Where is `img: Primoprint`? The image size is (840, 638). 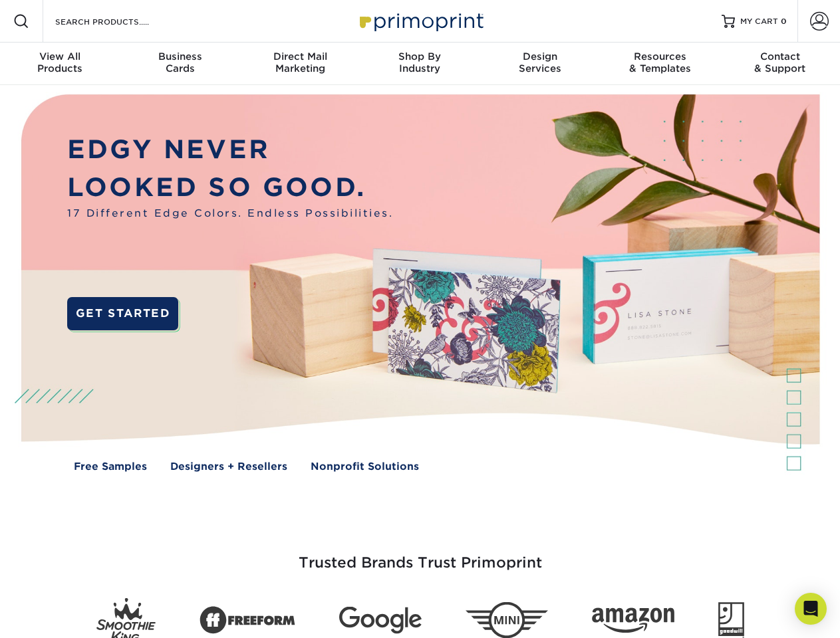 img: Primoprint is located at coordinates (420, 20).